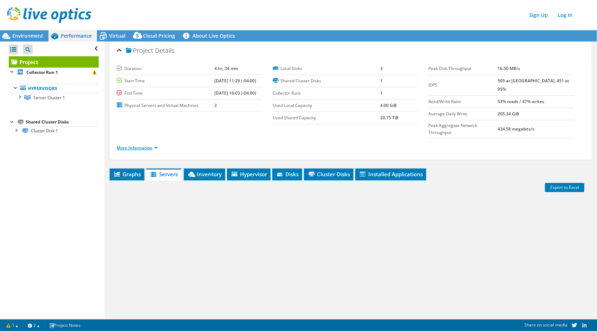 Image resolution: width=597 pixels, height=331 pixels. What do you see at coordinates (327, 81) in the screenshot?
I see `label: Shared Cluster Disks` at bounding box center [327, 81].